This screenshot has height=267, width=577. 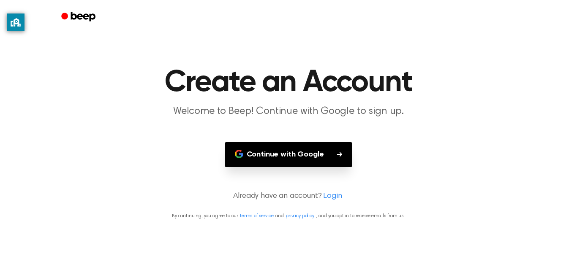 I want to click on p: By continuing, you agree to our and , and you opt in to receive emails from us., so click(x=289, y=216).